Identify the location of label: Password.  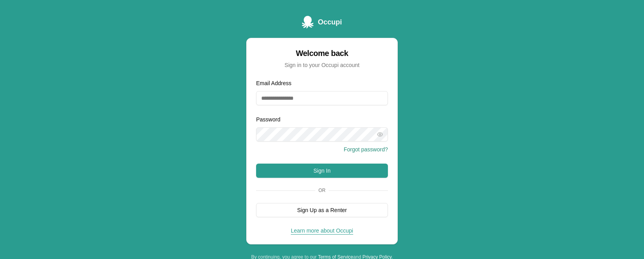
(268, 120).